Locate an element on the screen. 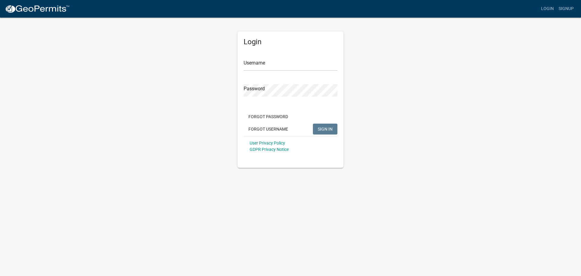 The height and width of the screenshot is (276, 581). h5: Login is located at coordinates (291, 42).